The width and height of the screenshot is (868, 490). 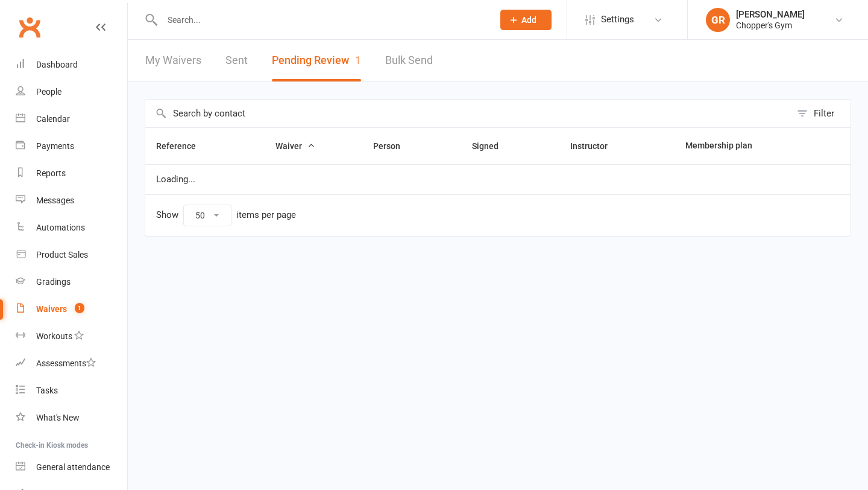 I want to click on div: Payments, so click(x=55, y=146).